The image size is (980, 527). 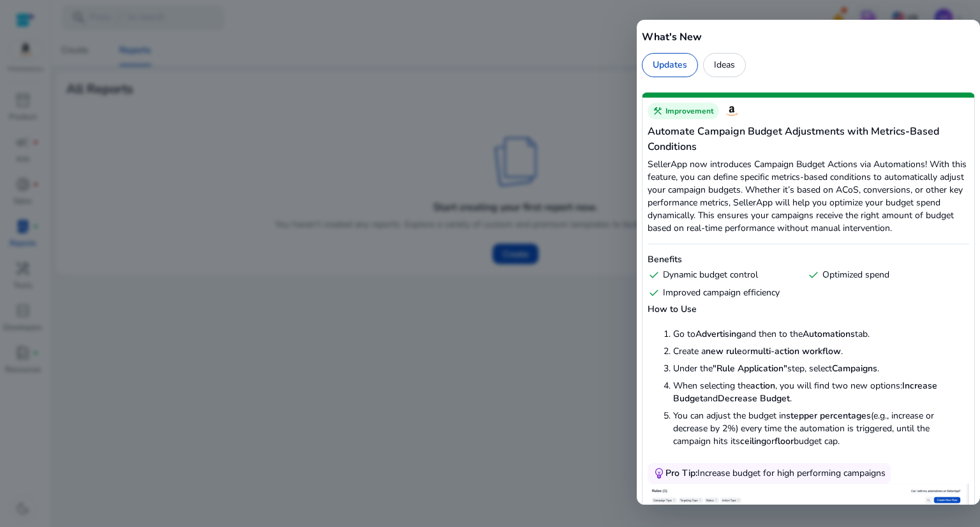 What do you see at coordinates (809, 37) in the screenshot?
I see `h5: What's New` at bounding box center [809, 37].